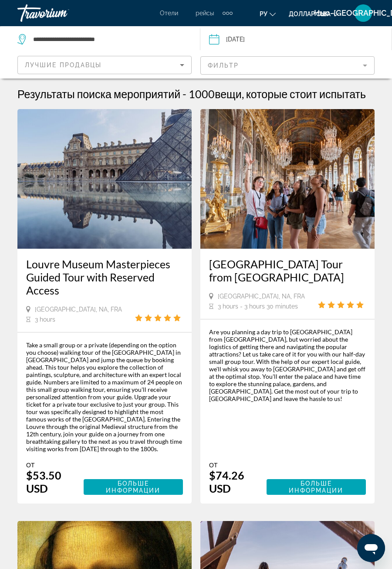 This screenshot has width=392, height=569. I want to click on h3: Louvre Museum Masterpieces Guided Tour with Reserved Access, so click(105, 277).